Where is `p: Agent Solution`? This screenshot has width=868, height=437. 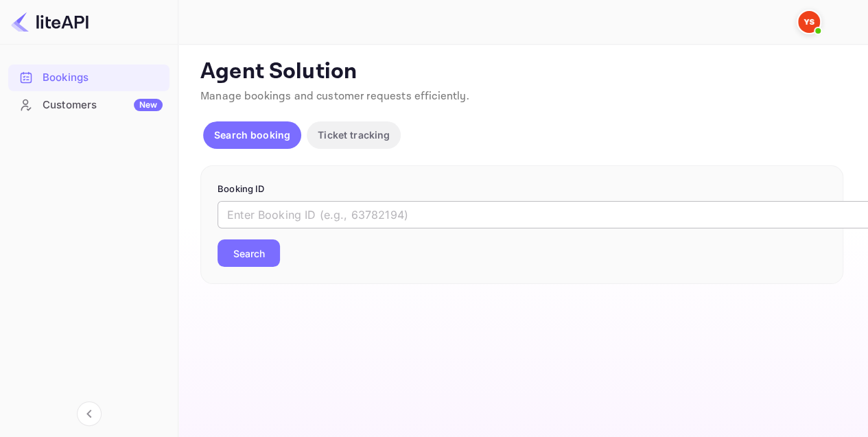 p: Agent Solution is located at coordinates (521, 72).